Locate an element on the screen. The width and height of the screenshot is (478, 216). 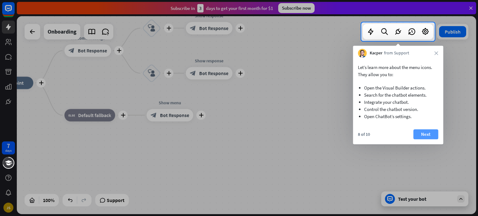
li: Search for the chatbot elements. is located at coordinates (398, 95).